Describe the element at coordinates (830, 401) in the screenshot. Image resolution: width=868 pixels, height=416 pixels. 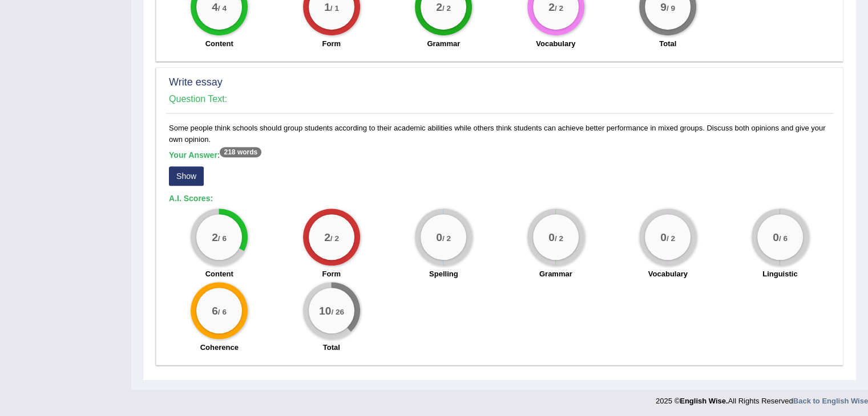
I see `strong: Back to English Wise` at that location.